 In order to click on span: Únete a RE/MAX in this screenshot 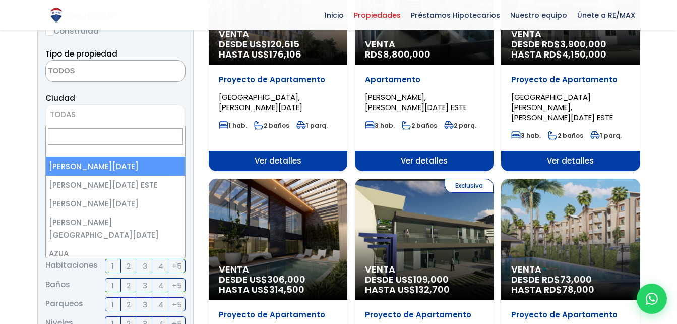, I will do `click(606, 15)`.